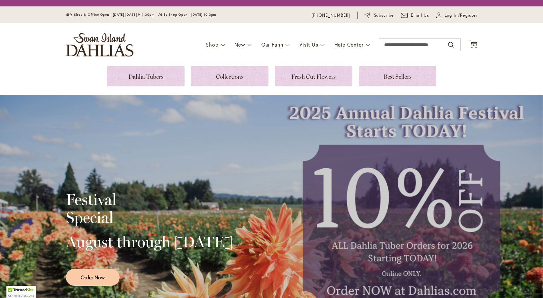 This screenshot has height=298, width=543. I want to click on span: Visit Us, so click(308, 44).